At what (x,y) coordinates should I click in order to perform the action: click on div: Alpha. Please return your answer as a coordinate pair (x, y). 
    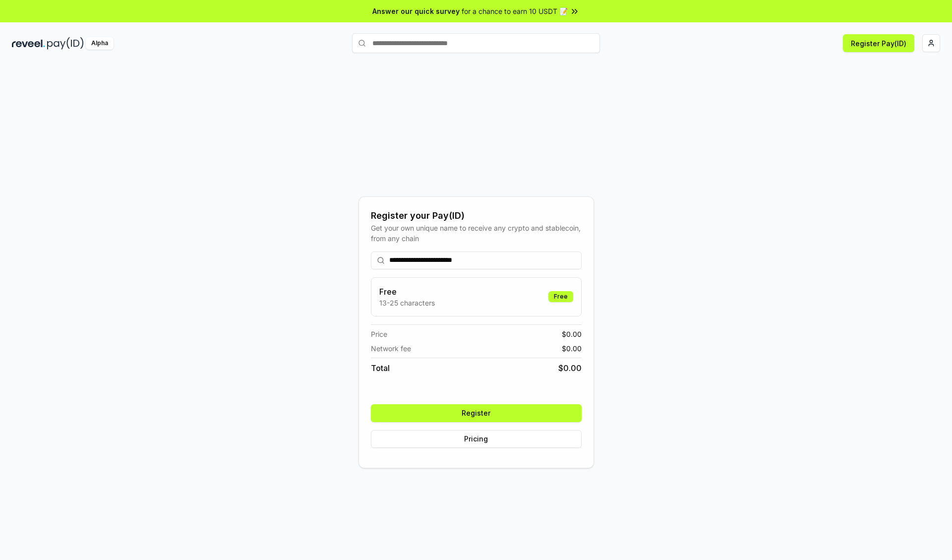
    Looking at the image, I should click on (100, 43).